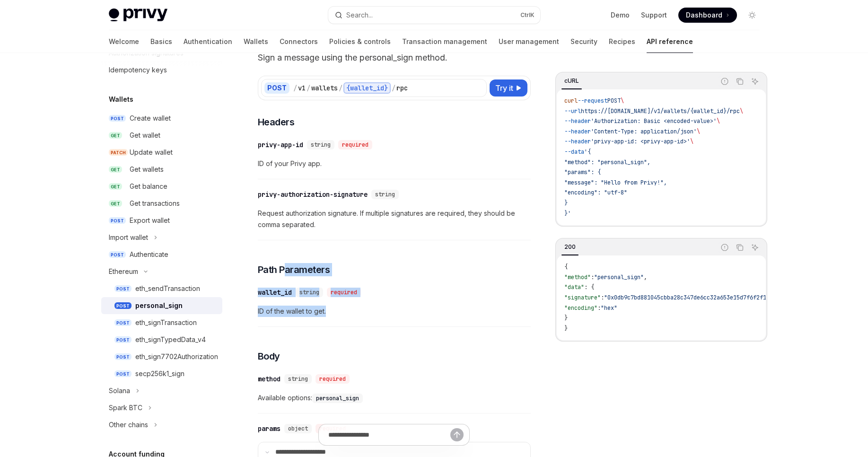 Image resolution: width=868 pixels, height=457 pixels. I want to click on span: 'Authorization: Basic <encoded-value>', so click(654, 121).